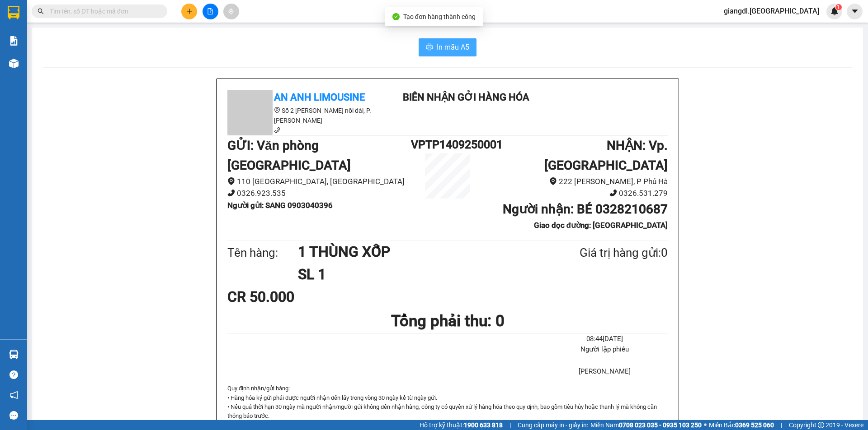 This screenshot has width=868, height=430. I want to click on p: • Hàng hóa ký gửi phải được người nhận đến lấy trong vòng 30 ngày kể từ ngày gửi., so click(448, 398).